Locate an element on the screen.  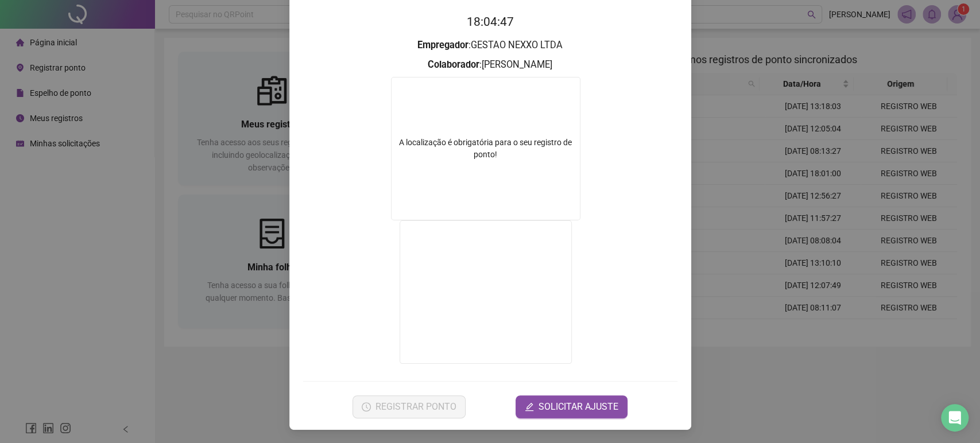
button: editSOLICITAR AJUSTE is located at coordinates (571, 406).